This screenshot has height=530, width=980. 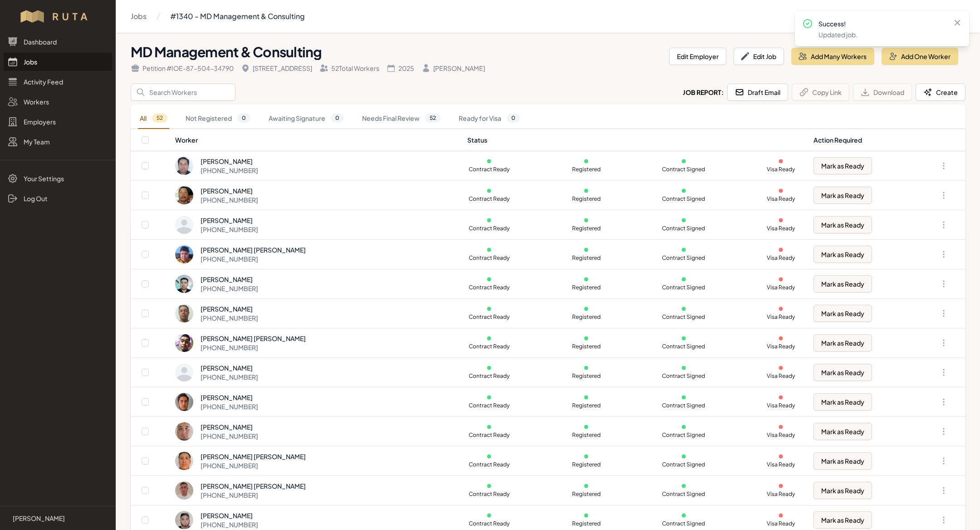 What do you see at coordinates (882, 24) in the screenshot?
I see `p: Success!` at bounding box center [882, 24].